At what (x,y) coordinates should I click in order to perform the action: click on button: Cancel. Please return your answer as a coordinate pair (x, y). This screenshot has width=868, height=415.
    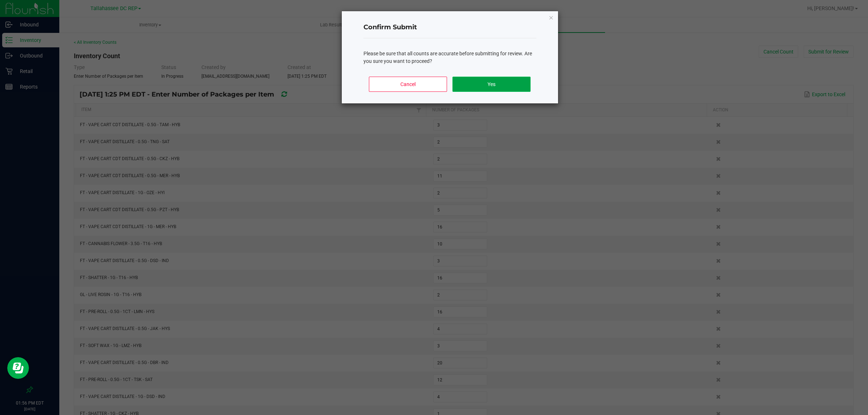
    Looking at the image, I should click on (407, 85).